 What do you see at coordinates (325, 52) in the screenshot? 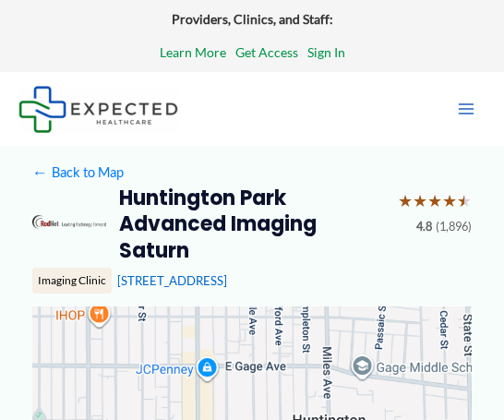
I see `a: Sign In` at bounding box center [325, 52].